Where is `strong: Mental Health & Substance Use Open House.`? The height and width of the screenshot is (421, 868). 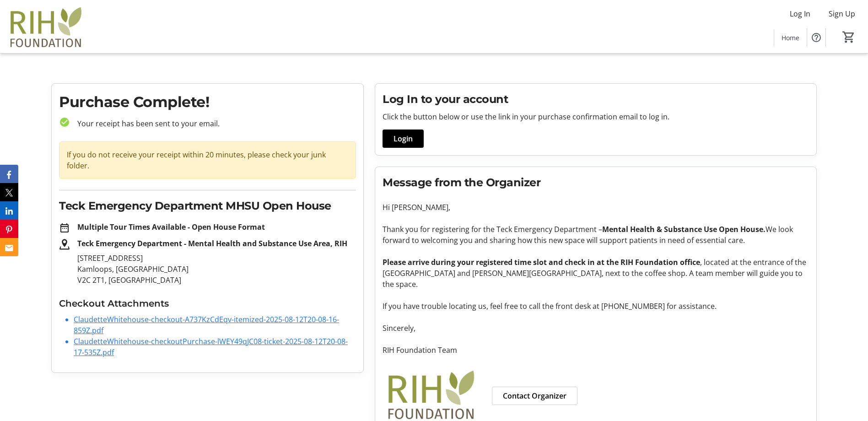
strong: Mental Health & Substance Use Open House. is located at coordinates (683, 229).